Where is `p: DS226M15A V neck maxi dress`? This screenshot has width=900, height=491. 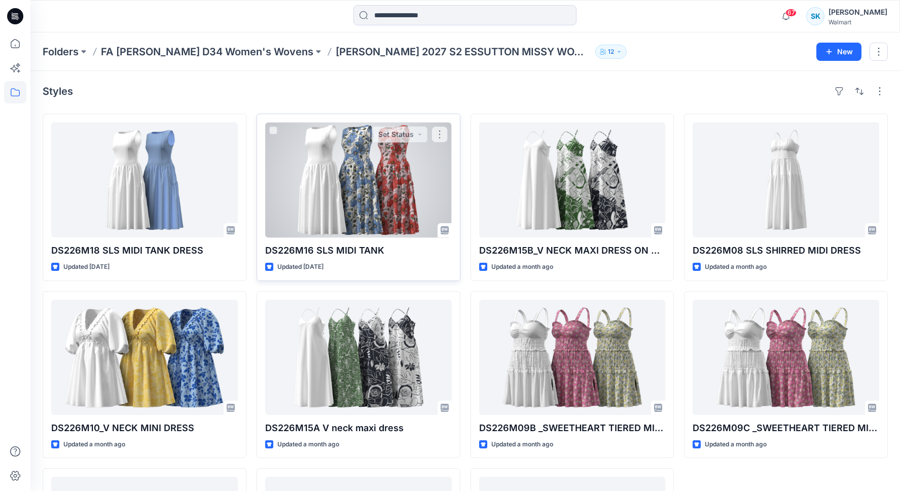
p: DS226M15A V neck maxi dress is located at coordinates (359, 428).